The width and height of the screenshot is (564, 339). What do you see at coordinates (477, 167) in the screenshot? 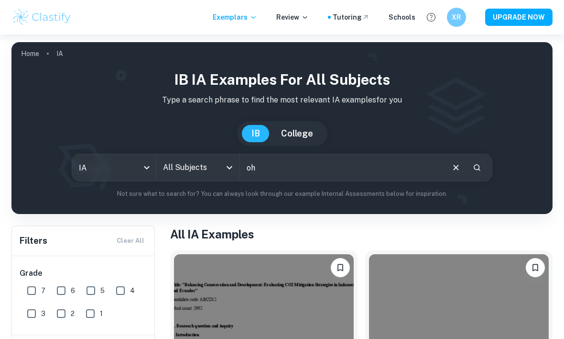
I see `button: Search` at bounding box center [477, 167].